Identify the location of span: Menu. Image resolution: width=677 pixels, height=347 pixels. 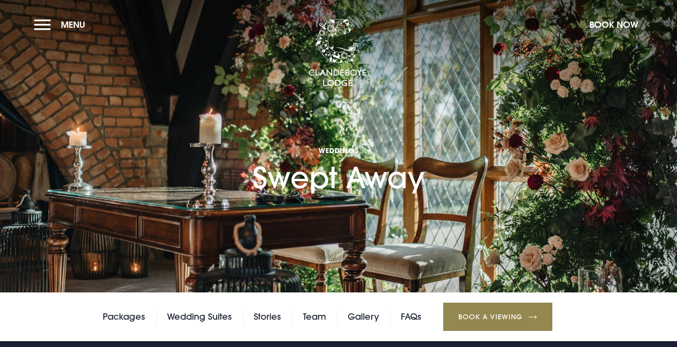
(73, 24).